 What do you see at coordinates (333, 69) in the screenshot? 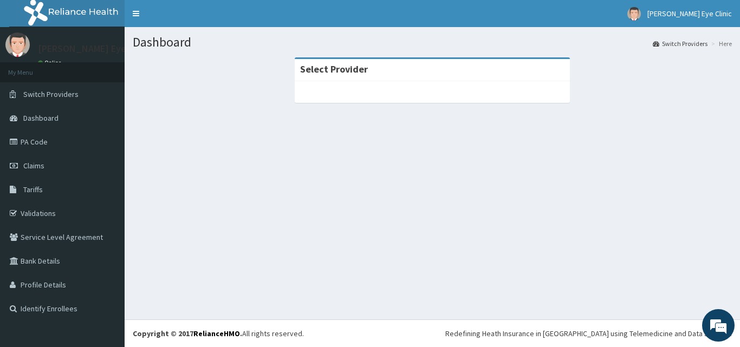
I see `strong: Select Provider` at bounding box center [333, 69].